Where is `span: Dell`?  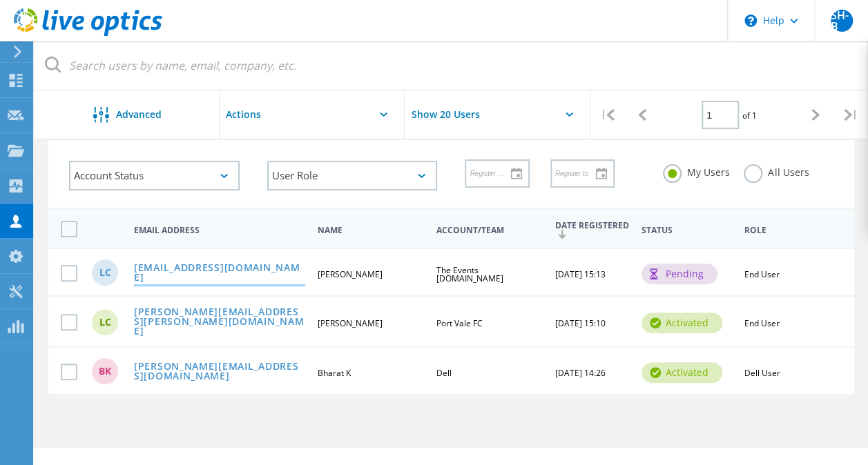 span: Dell is located at coordinates (444, 373).